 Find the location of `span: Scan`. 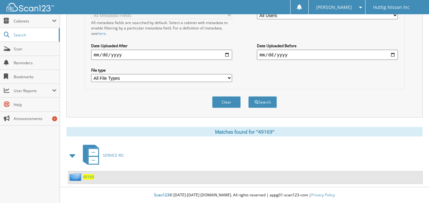

span: Scan is located at coordinates (35, 49).